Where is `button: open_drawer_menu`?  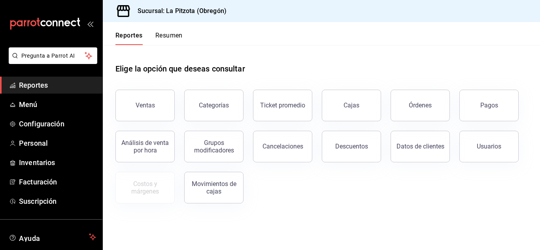 button: open_drawer_menu is located at coordinates (90, 24).